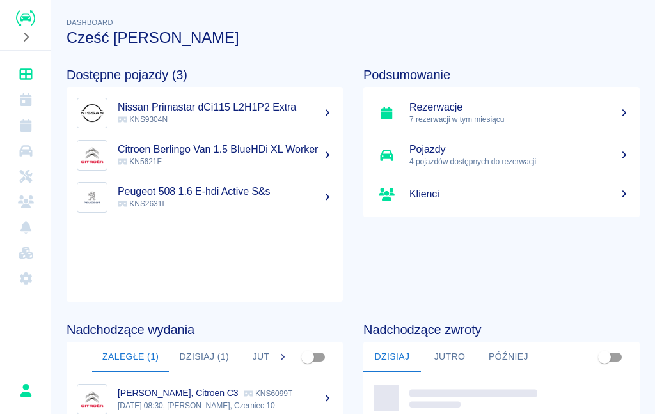  I want to click on span: KNS2631L, so click(142, 204).